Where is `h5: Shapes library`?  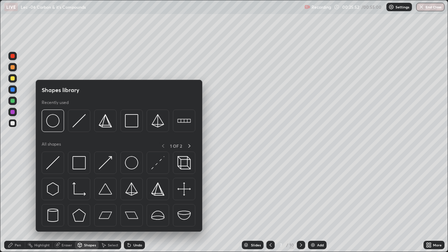 h5: Shapes library is located at coordinates (61, 90).